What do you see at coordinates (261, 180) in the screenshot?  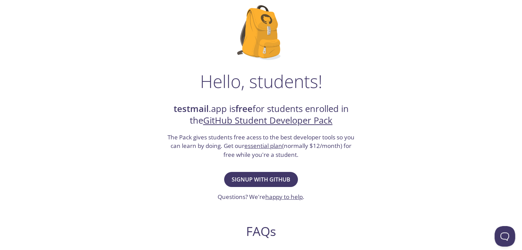 I see `span: Signup with GitHub` at bounding box center [261, 180].